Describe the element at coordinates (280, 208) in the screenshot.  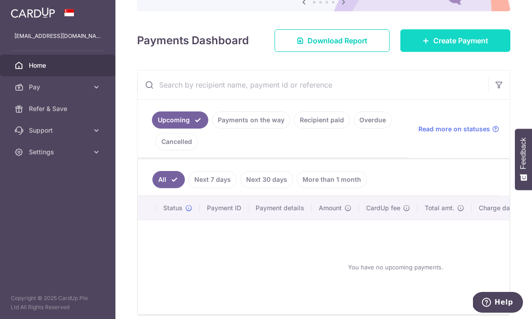
I see `th: Payment details` at that location.